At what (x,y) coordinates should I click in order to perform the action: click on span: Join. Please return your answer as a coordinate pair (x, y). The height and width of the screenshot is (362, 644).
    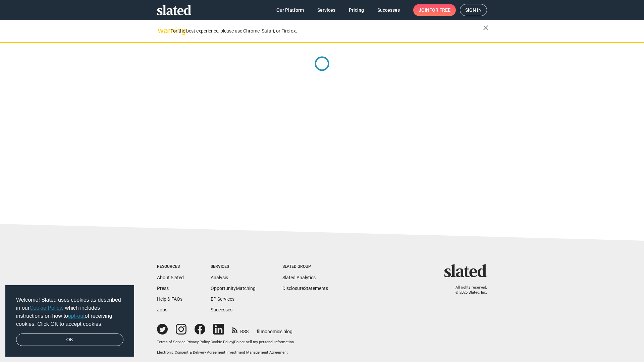
    Looking at the image, I should click on (434, 10).